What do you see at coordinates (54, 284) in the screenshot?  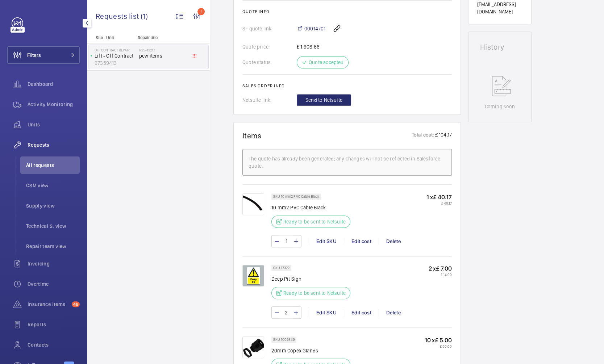 I see `span: Overtime` at bounding box center [54, 284].